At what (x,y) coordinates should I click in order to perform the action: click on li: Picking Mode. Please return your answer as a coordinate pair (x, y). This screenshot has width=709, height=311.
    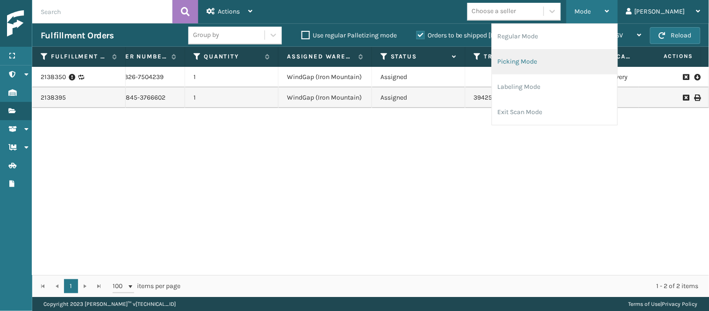
    Looking at the image, I should click on (555, 62).